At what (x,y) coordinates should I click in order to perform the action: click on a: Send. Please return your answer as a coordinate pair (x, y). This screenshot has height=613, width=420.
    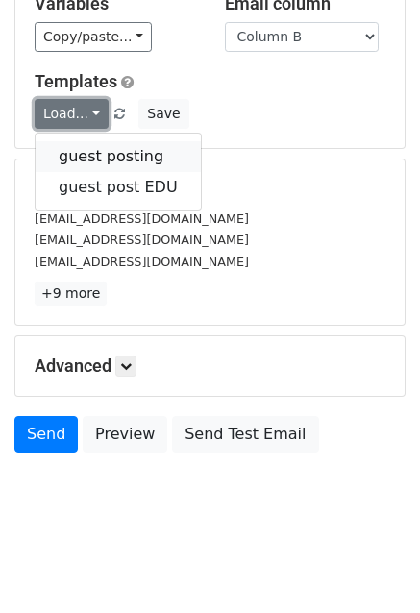
    Looking at the image, I should click on (46, 434).